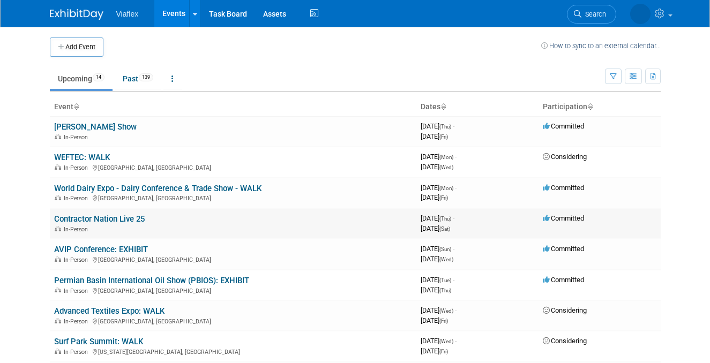 The width and height of the screenshot is (710, 363). What do you see at coordinates (640, 14) in the screenshot?
I see `img: David Tesch` at bounding box center [640, 14].